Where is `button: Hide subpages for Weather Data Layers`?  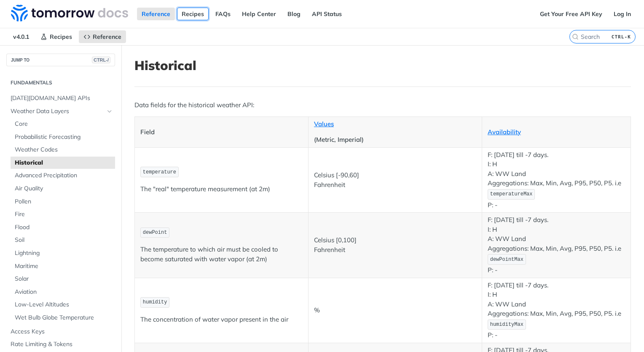 button: Hide subpages for Weather Data Layers is located at coordinates (109, 112).